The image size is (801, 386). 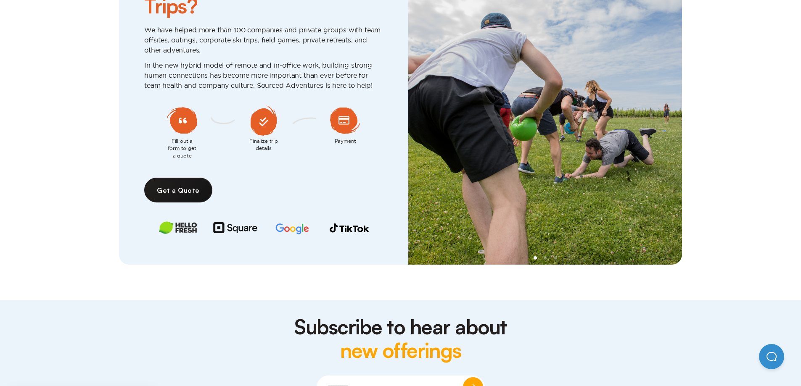 I want to click on img: tiktok corporate logo, so click(x=349, y=228).